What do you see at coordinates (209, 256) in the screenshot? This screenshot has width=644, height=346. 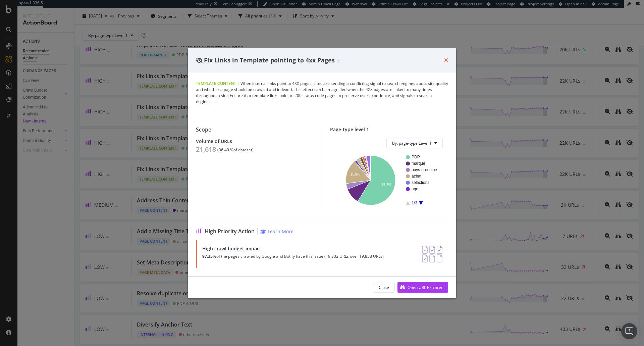 I see `strong: 97.35%` at bounding box center [209, 256].